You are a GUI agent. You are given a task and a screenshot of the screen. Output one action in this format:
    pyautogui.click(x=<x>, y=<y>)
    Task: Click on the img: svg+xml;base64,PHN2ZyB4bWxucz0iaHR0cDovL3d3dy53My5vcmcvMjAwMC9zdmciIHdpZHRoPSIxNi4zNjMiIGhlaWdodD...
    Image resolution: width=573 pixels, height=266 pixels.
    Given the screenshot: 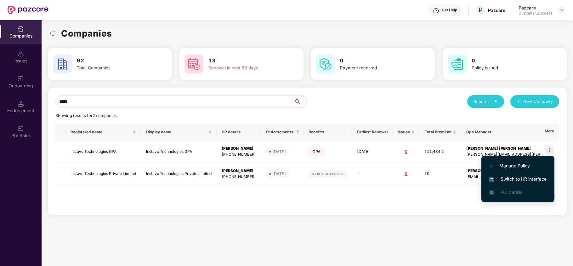 What is the action you would take?
    pyautogui.click(x=492, y=192)
    